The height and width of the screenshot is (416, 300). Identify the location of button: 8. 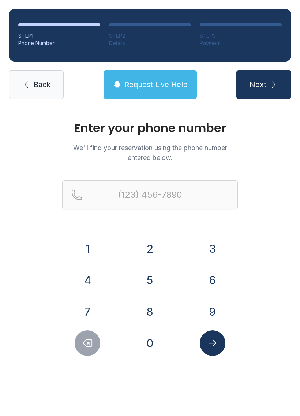
(150, 311).